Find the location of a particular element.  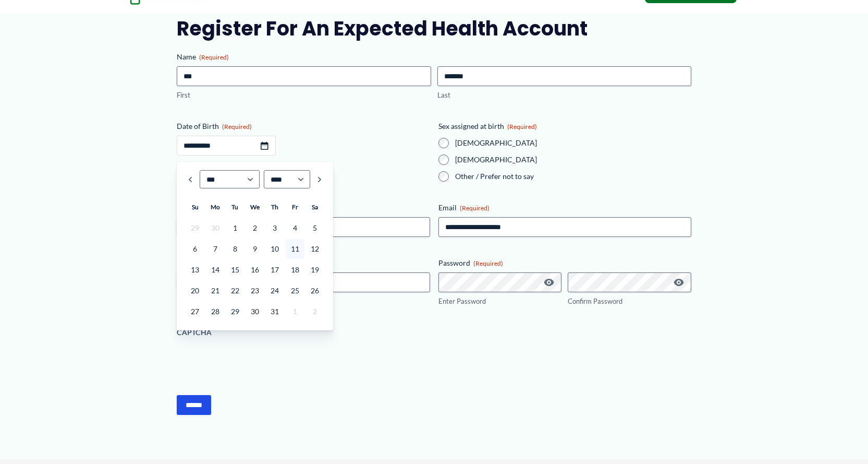

select: Select month is located at coordinates (229, 179).